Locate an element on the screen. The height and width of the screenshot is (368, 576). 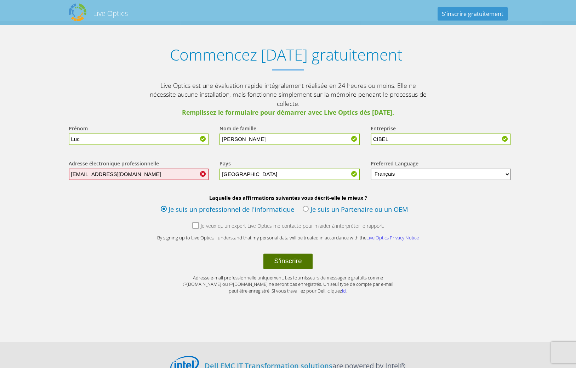
h2: Live Optics is located at coordinates (110, 13).